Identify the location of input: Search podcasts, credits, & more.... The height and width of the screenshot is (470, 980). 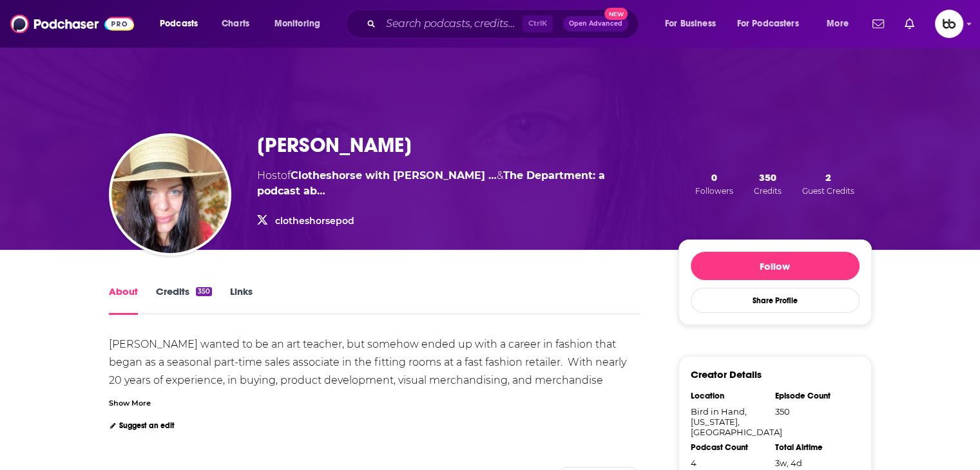
(452, 24).